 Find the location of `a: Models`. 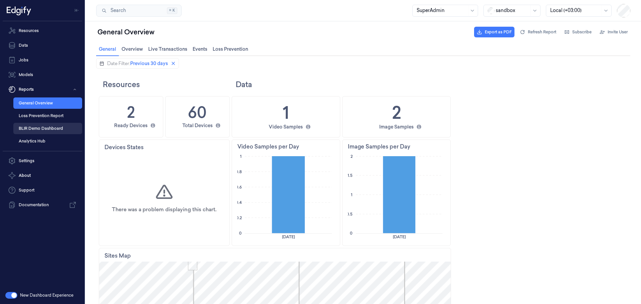

a: Models is located at coordinates (42, 75).